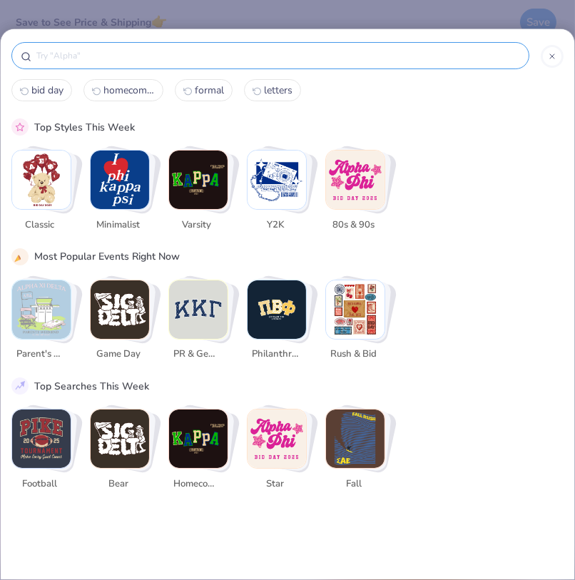 This screenshot has width=575, height=580. Describe the element at coordinates (40, 226) in the screenshot. I see `span: Classic` at that location.